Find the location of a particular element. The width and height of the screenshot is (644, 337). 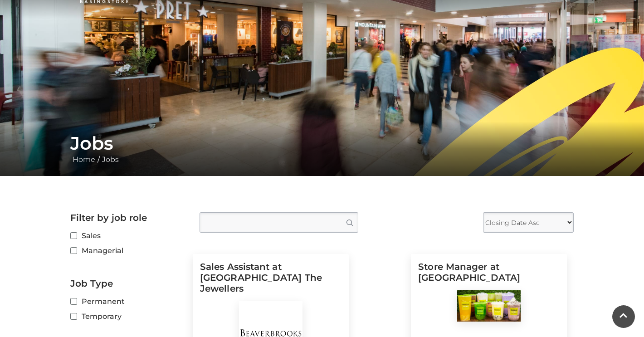

label: Permanent is located at coordinates (128, 301).